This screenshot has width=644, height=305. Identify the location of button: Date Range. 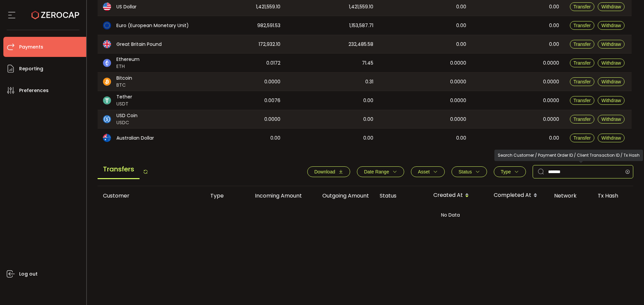
(380, 172).